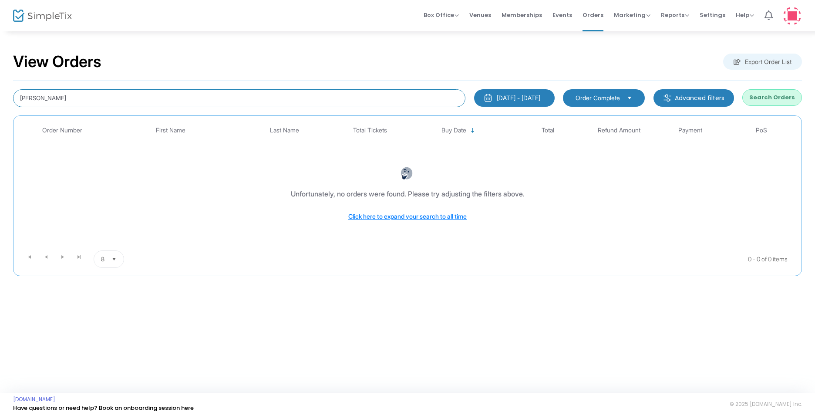 This screenshot has width=815, height=419. What do you see at coordinates (548, 130) in the screenshot?
I see `th: Total` at bounding box center [548, 130].